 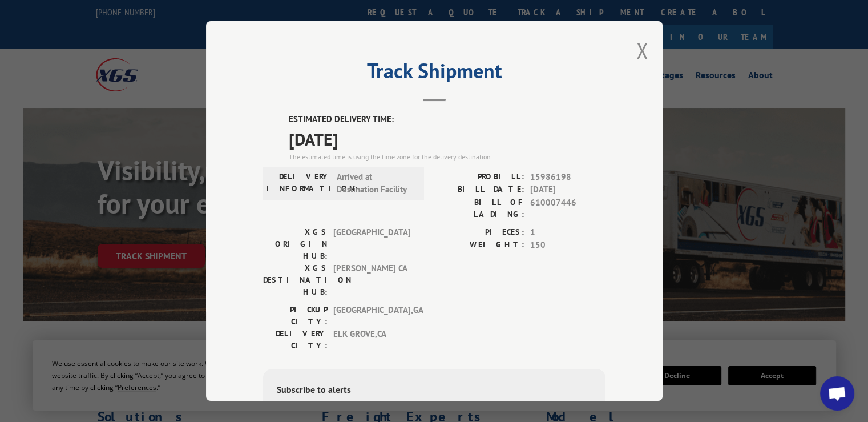 I want to click on label: PICKUP CITY:, so click(x=295, y=315).